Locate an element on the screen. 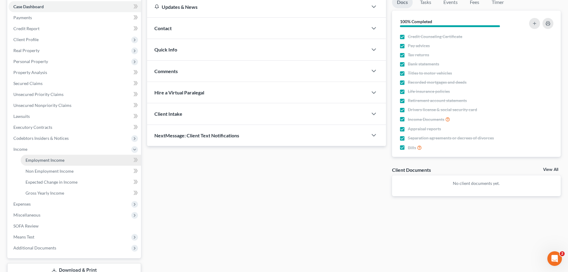  a: View All is located at coordinates (551, 169).